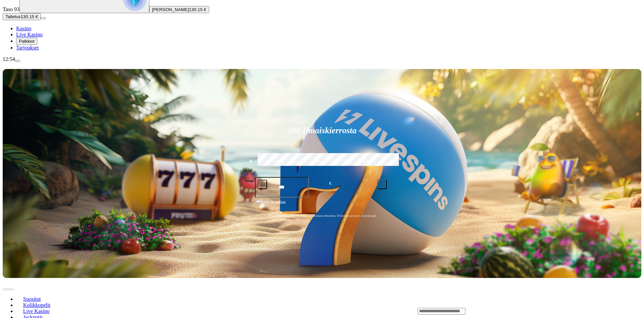  What do you see at coordinates (13, 16) in the screenshot?
I see `span: Talletus` at bounding box center [13, 16].